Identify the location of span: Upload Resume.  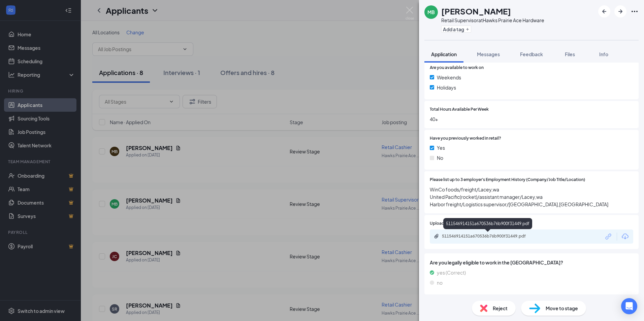
(445, 223).